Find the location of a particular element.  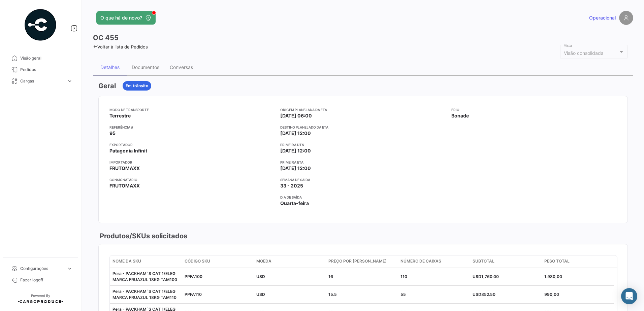

app-card-info-title: Origem planejada da ETA is located at coordinates (363, 110).